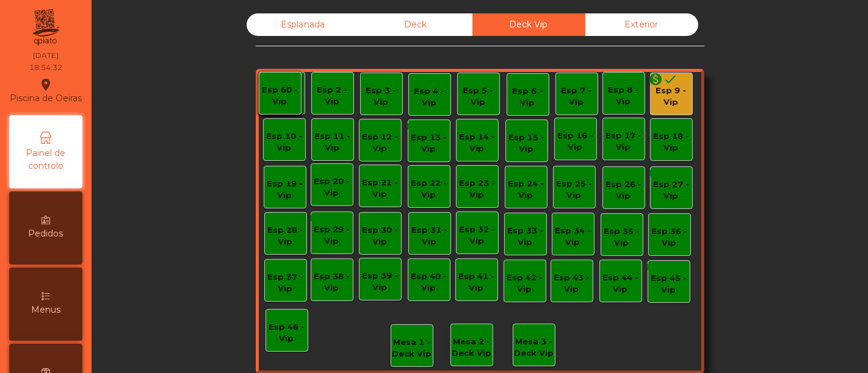 Image resolution: width=868 pixels, height=373 pixels. Describe the element at coordinates (527, 143) in the screenshot. I see `div: Esp 15 - Vip` at that location.